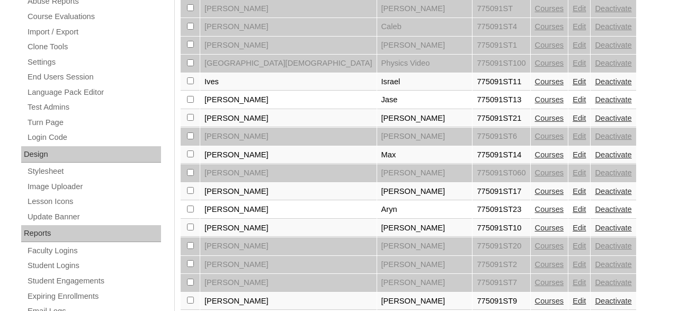 Image resolution: width=678 pixels, height=311 pixels. I want to click on a: Settings, so click(94, 62).